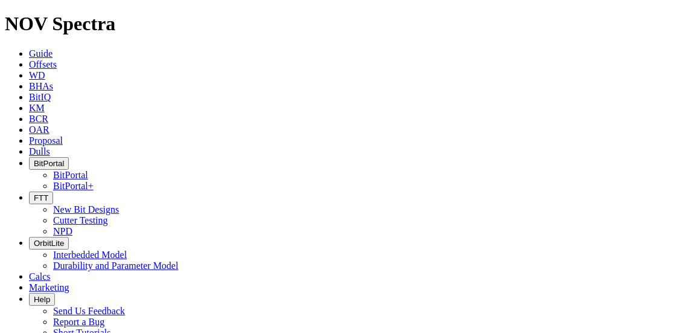 This screenshot has width=691, height=333. What do you see at coordinates (43, 64) in the screenshot?
I see `span: Offsets` at bounding box center [43, 64].